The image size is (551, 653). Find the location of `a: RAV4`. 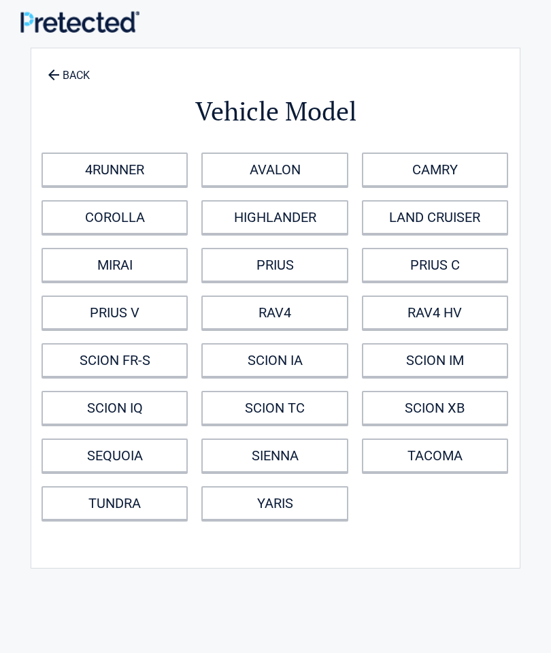

a: RAV4 is located at coordinates (274, 312).